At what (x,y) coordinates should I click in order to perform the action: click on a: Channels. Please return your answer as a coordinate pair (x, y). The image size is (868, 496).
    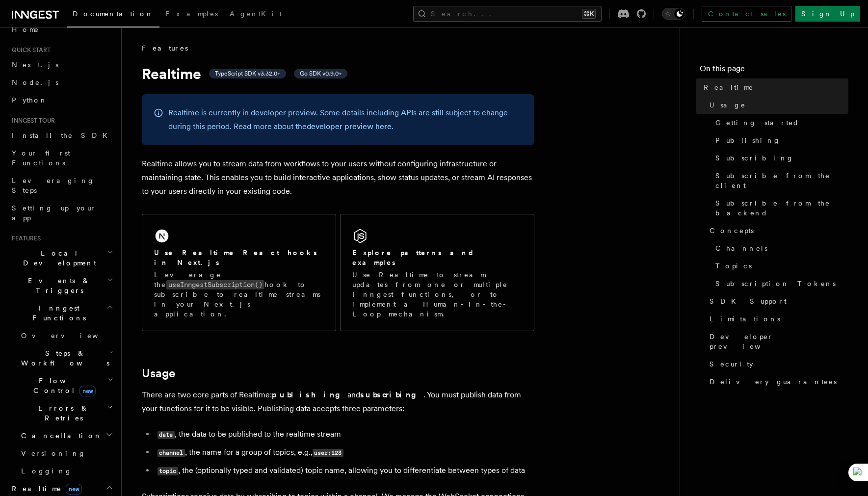
    Looking at the image, I should click on (780, 248).